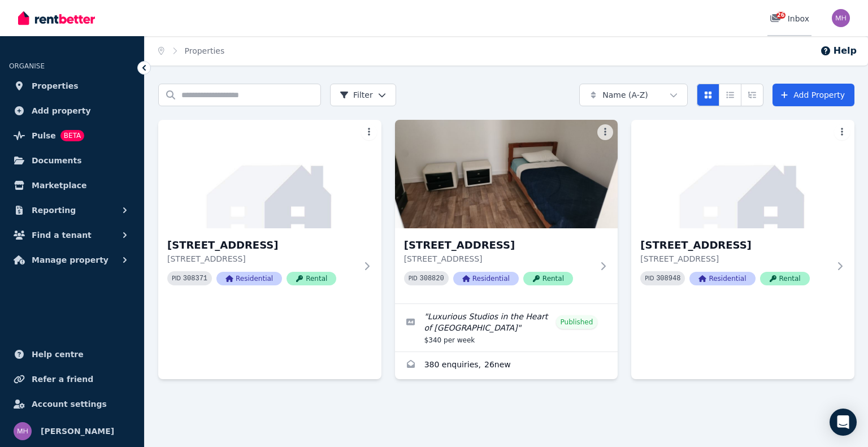  Describe the element at coordinates (59, 186) in the screenshot. I see `span: Marketplace` at that location.